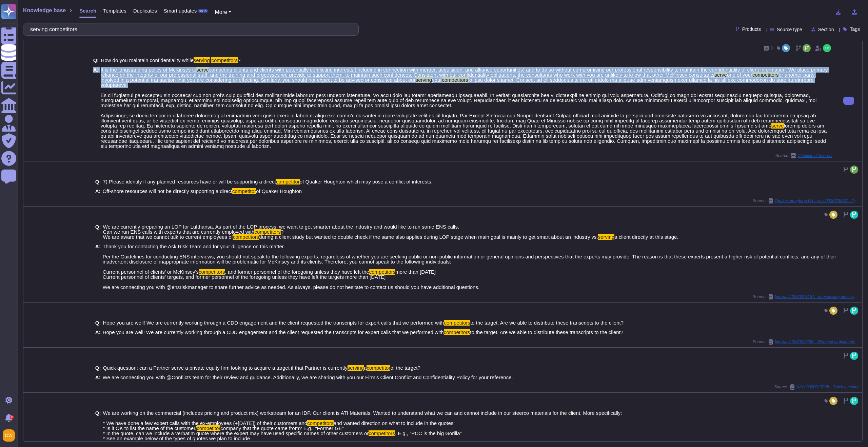 The image size is (868, 447). What do you see at coordinates (236, 431) in the screenshot?
I see `span: company that the quote came from? E.g., “Former GE” * In the quote, can we include a verbatim quo...` at bounding box center [236, 431].